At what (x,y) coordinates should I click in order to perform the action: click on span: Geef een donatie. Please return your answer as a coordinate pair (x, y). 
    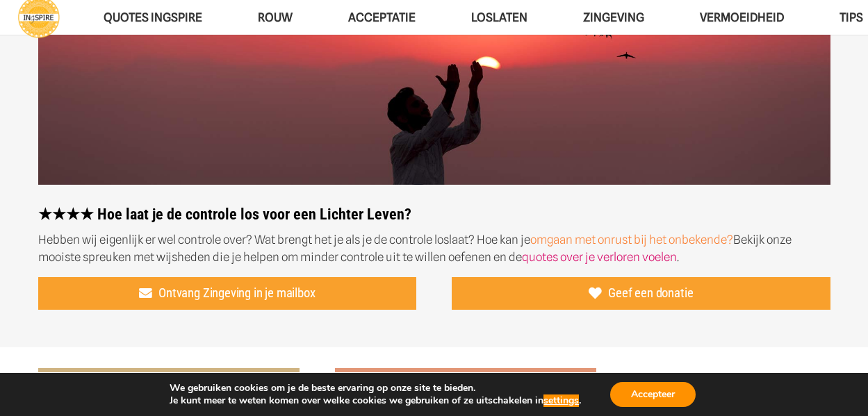
    Looking at the image, I should click on (651, 293).